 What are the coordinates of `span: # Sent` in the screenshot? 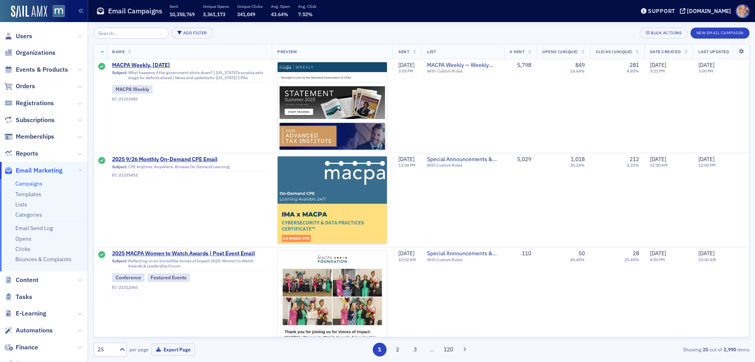 It's located at (517, 52).